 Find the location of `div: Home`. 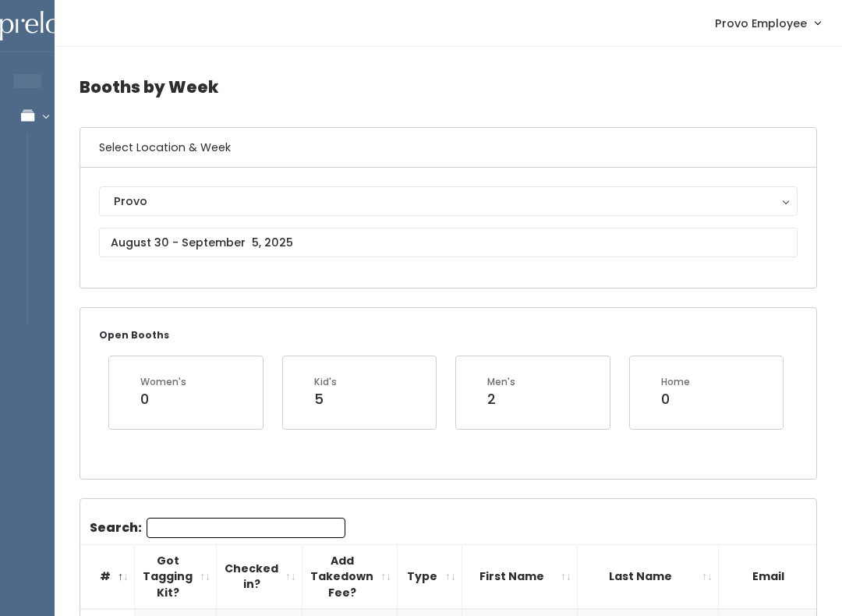

div: Home is located at coordinates (675, 382).